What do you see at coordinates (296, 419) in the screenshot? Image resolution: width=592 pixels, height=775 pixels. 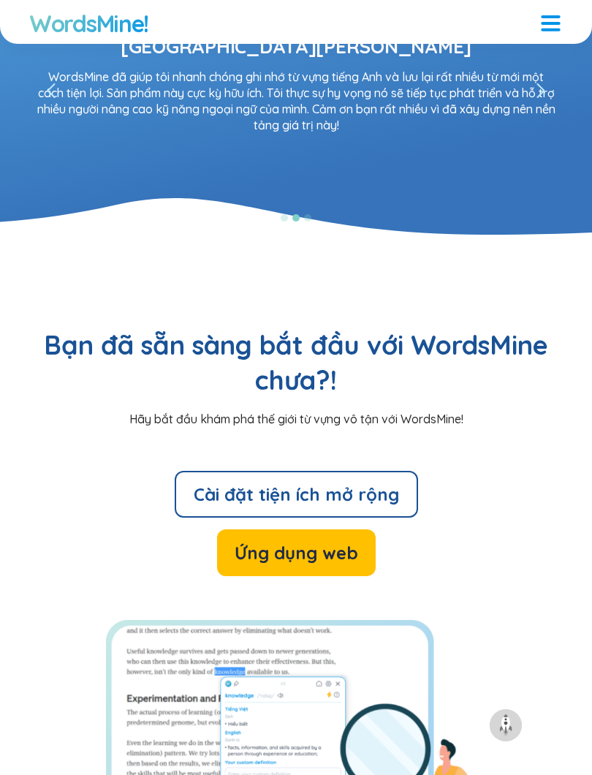 I see `font: Hãy bắt đầu khám phá thế giới từ vựng vô tận với WordsMine!` at bounding box center [296, 419].